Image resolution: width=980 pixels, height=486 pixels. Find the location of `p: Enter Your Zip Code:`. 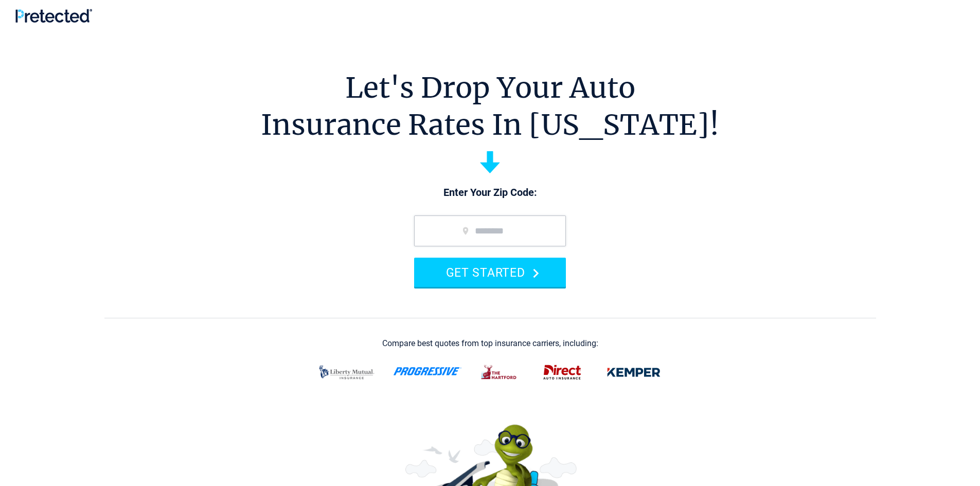

p: Enter Your Zip Code: is located at coordinates (490, 193).